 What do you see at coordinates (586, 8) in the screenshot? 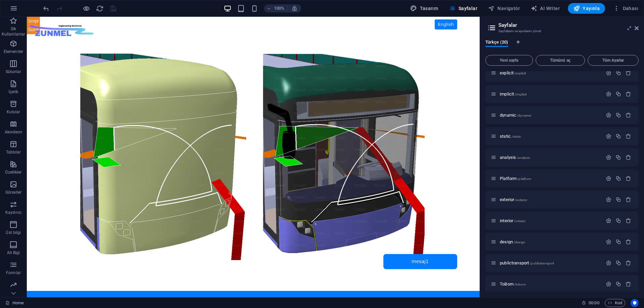
I see `span: Yayınla` at bounding box center [586, 8].